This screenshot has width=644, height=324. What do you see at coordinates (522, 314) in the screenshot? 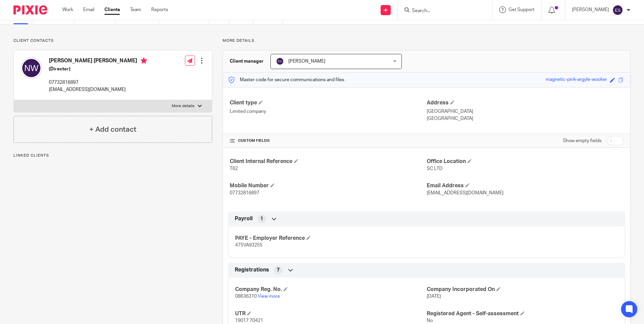
I see `h4: Registered Agent - Self-assessment` at bounding box center [522, 314].